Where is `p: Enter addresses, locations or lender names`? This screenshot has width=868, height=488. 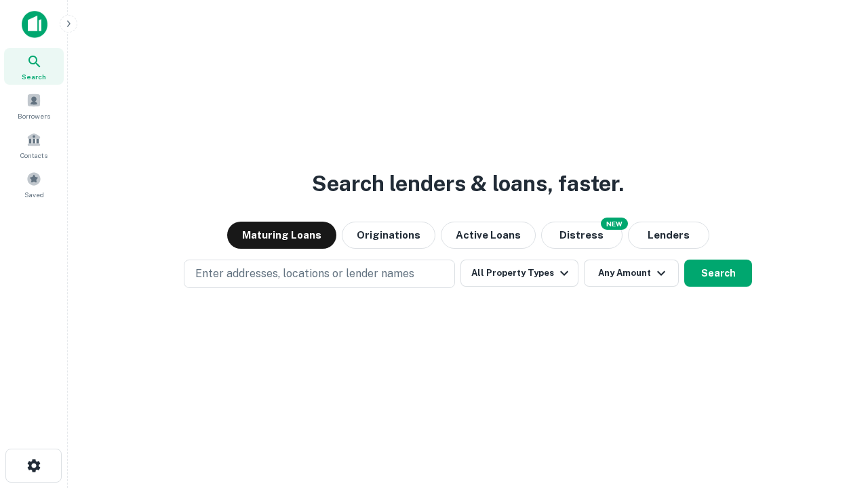
p: Enter addresses, locations or lender names is located at coordinates (305, 274).